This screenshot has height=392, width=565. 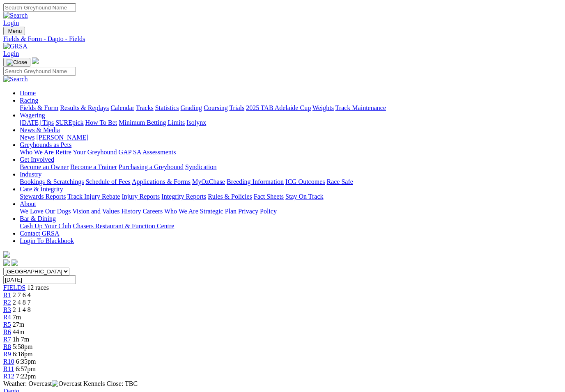 What do you see at coordinates (230, 196) in the screenshot?
I see `a: Rules & Policies` at bounding box center [230, 196].